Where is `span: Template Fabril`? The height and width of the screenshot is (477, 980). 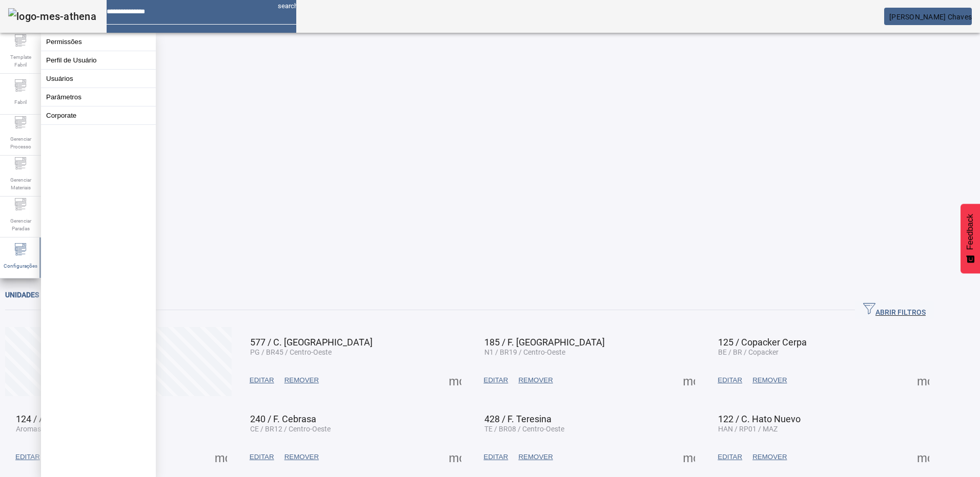
span: Template Fabril is located at coordinates (21, 61).